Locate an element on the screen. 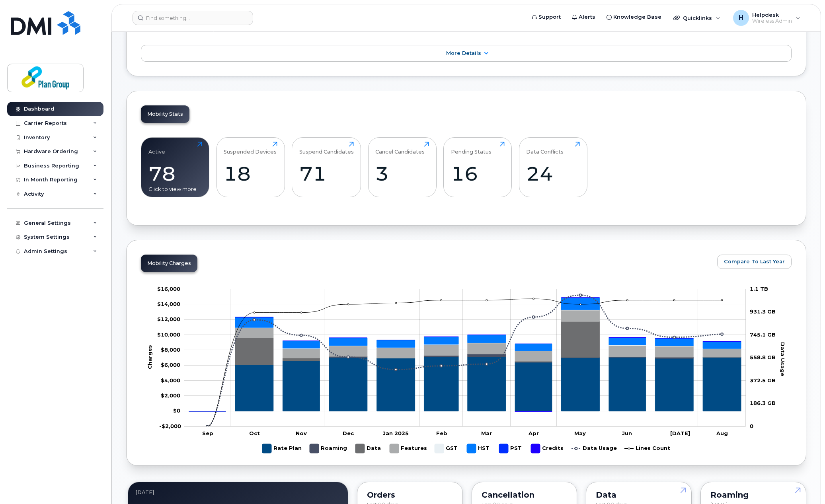 This screenshot has width=825, height=504. tspan: -$2,000 is located at coordinates (170, 426).